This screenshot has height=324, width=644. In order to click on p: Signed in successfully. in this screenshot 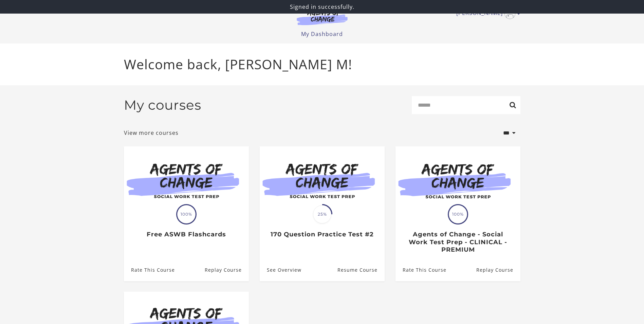, I will do `click(322, 7)`.